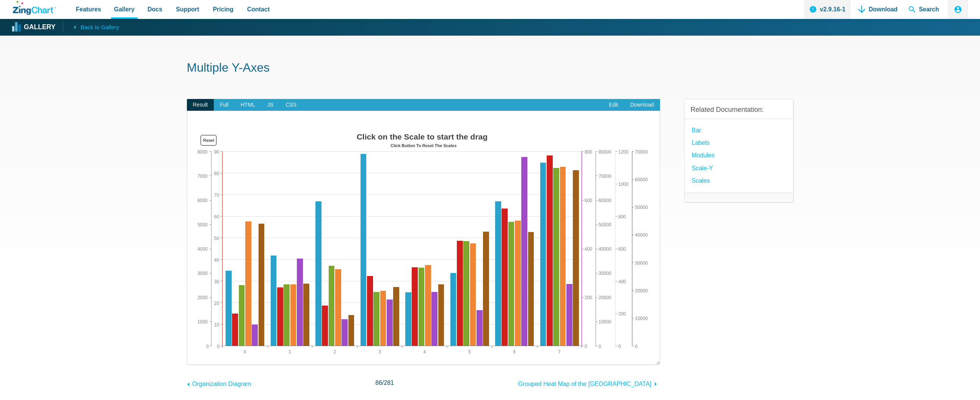  Describe the element at coordinates (701, 180) in the screenshot. I see `a: Scales` at that location.